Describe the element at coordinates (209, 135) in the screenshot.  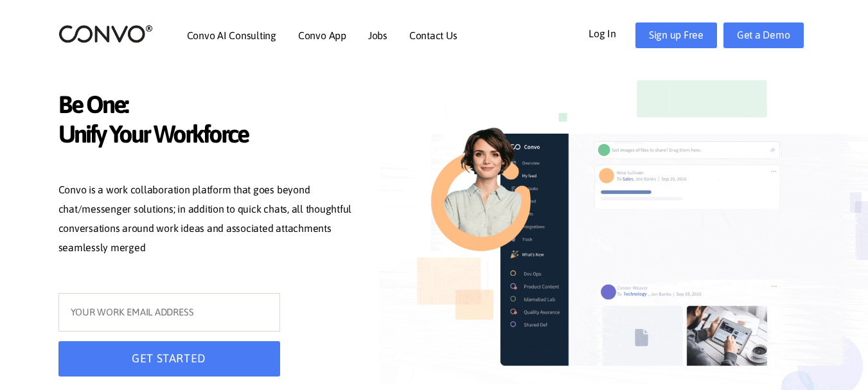
I see `span: Unify Your Workforce` at that location.